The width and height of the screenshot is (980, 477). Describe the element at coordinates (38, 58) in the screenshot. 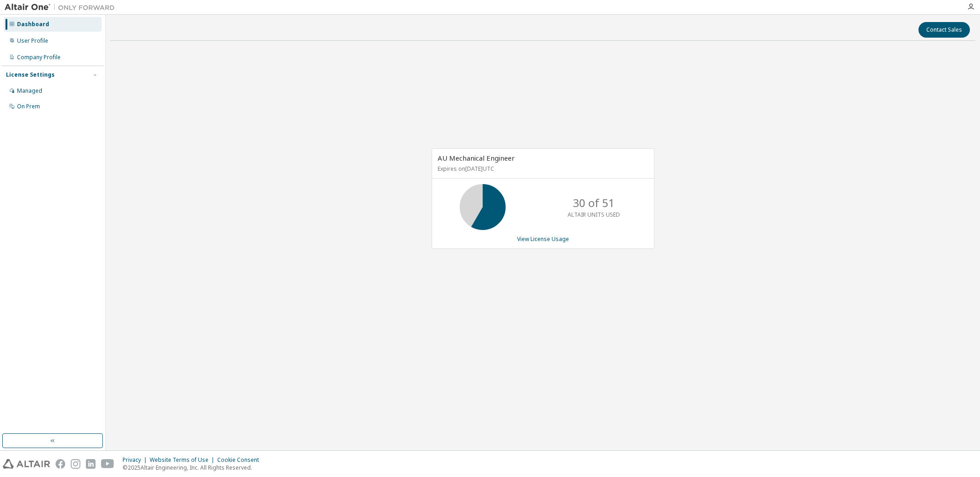

I see `div: Company Profile` at that location.